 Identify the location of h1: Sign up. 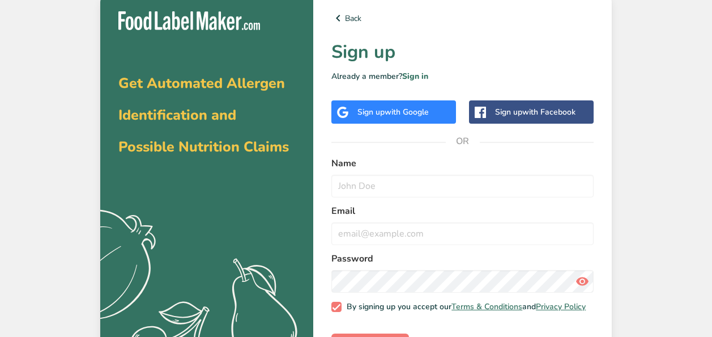
(462, 52).